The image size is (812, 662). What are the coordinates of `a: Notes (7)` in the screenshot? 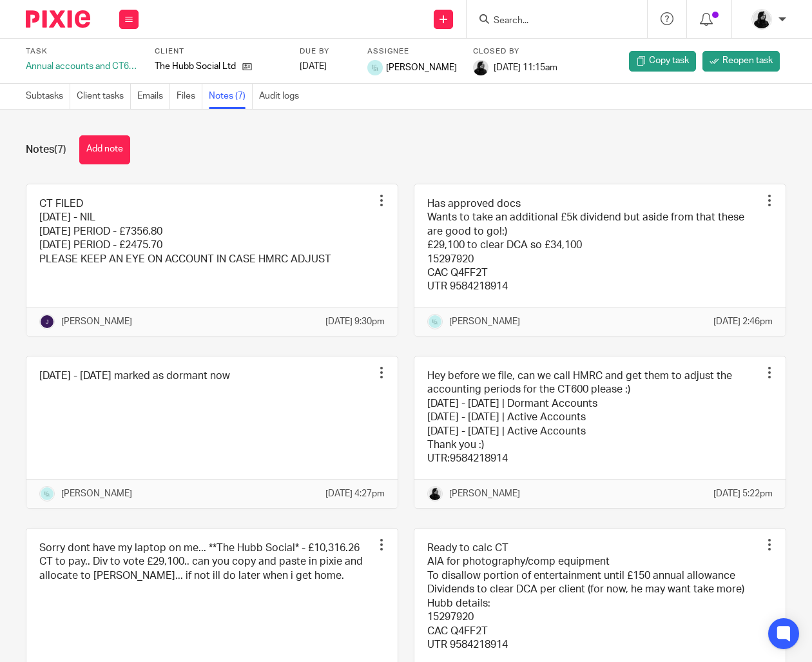 It's located at (231, 96).